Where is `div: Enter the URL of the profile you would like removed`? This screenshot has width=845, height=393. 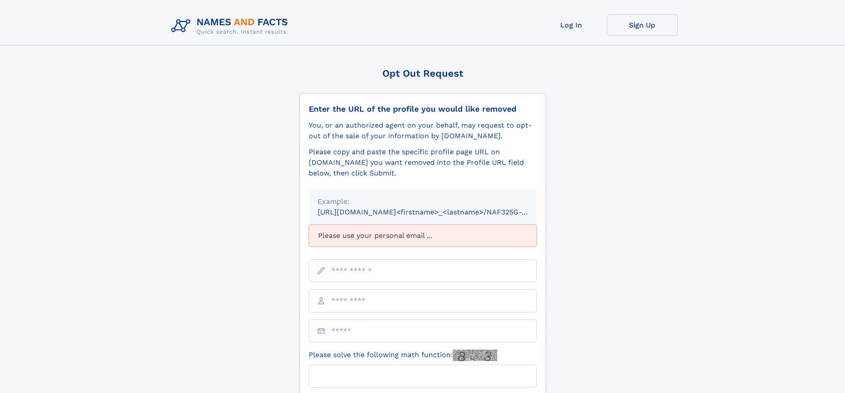
div: Enter the URL of the profile you would like removed is located at coordinates (423, 109).